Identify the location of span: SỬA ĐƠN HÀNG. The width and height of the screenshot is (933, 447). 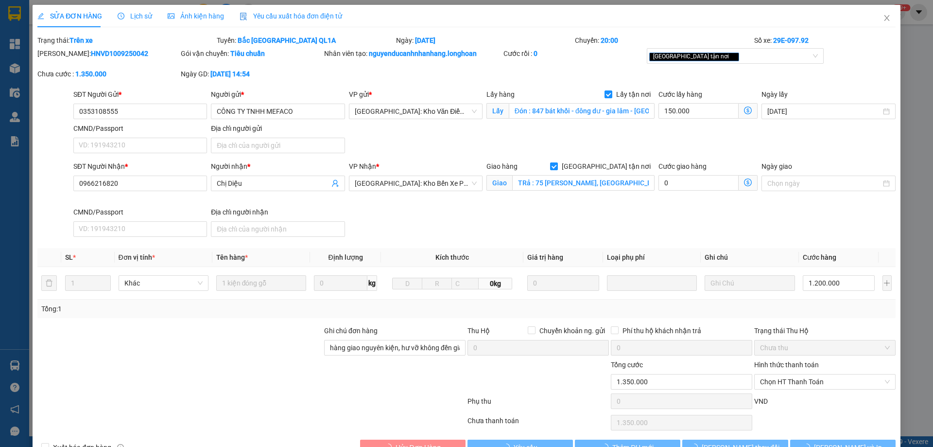
(69, 16).